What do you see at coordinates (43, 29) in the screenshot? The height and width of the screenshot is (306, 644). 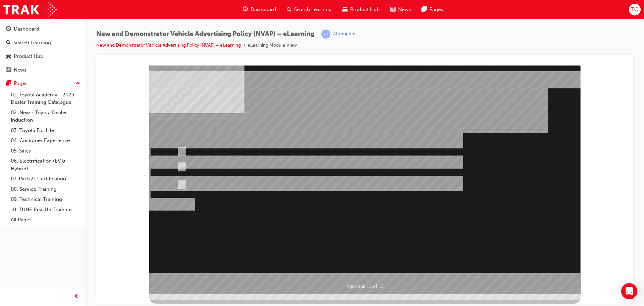 I see `a: Dashboard` at bounding box center [43, 29].